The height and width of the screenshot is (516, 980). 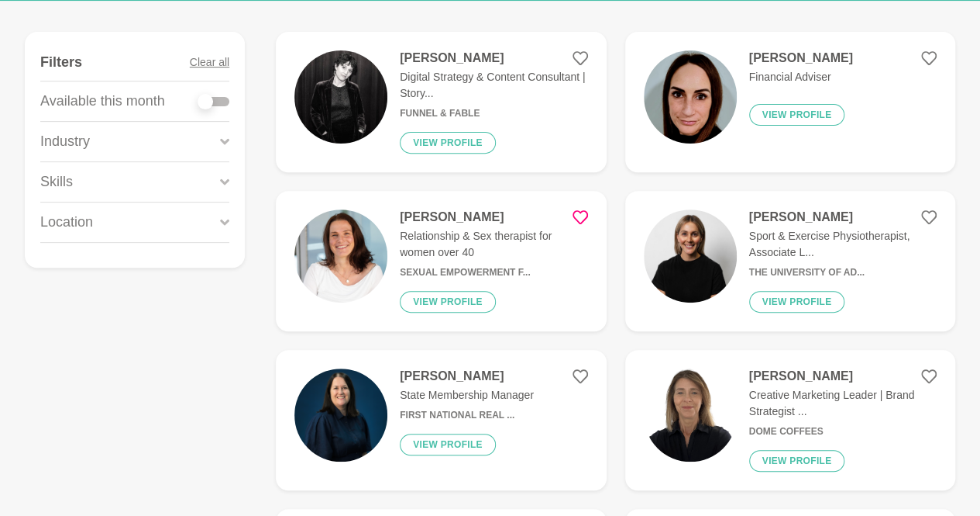 I want to click on h6: Dome Coffees, so click(x=843, y=431).